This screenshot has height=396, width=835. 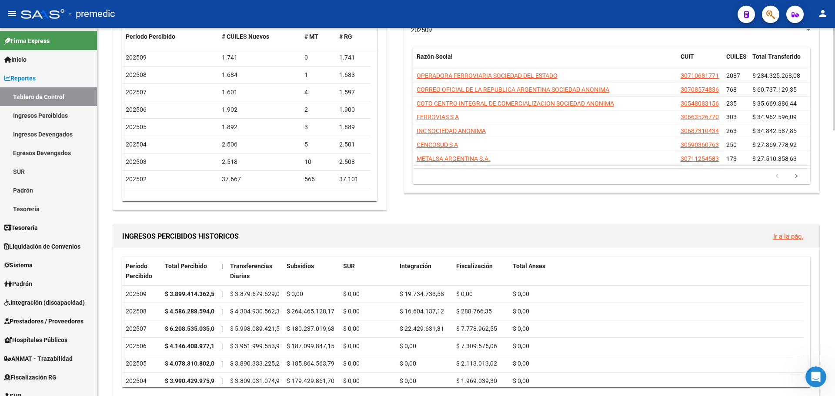 I want to click on span: 263, so click(x=732, y=131).